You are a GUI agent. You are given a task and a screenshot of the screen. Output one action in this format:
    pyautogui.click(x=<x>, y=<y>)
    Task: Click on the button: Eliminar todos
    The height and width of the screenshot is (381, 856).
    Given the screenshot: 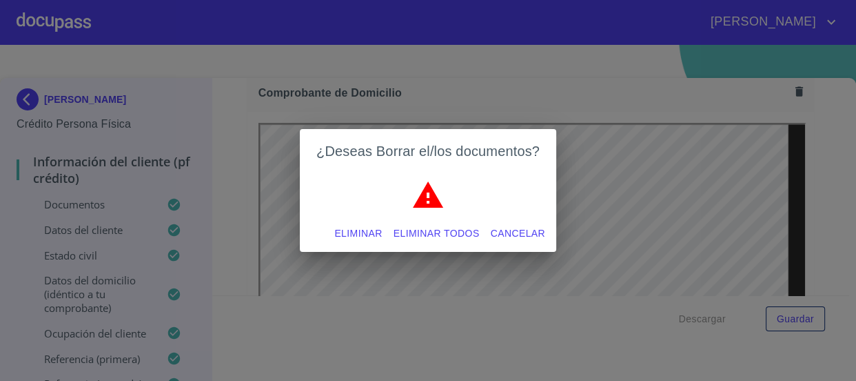 What is the action you would take?
    pyautogui.click(x=437, y=233)
    